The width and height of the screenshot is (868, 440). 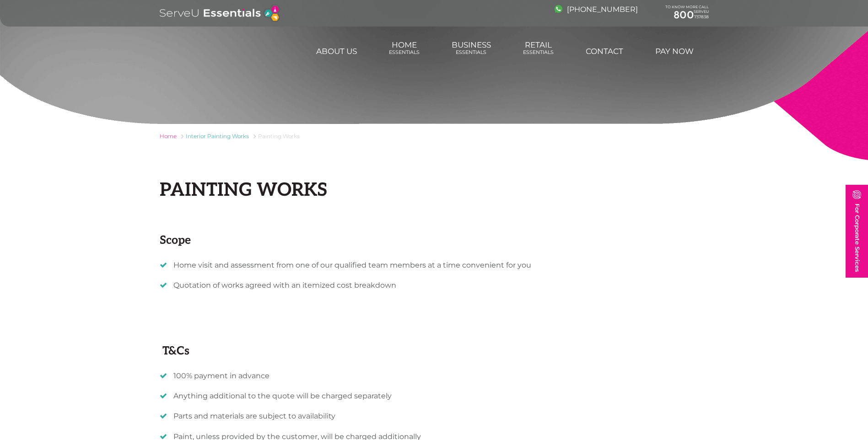 I want to click on li: Home visit and assessment from one of our qualified team members at a time convenient for you, so click(x=434, y=264).